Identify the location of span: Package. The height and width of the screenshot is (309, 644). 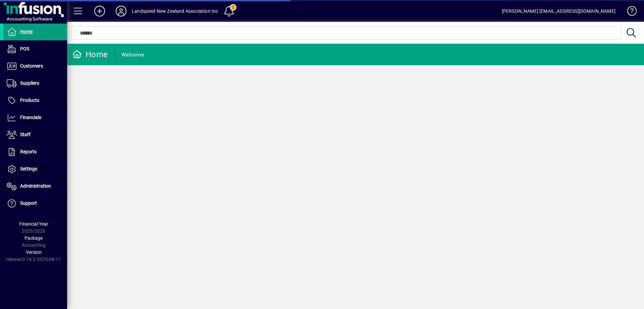
(34, 238).